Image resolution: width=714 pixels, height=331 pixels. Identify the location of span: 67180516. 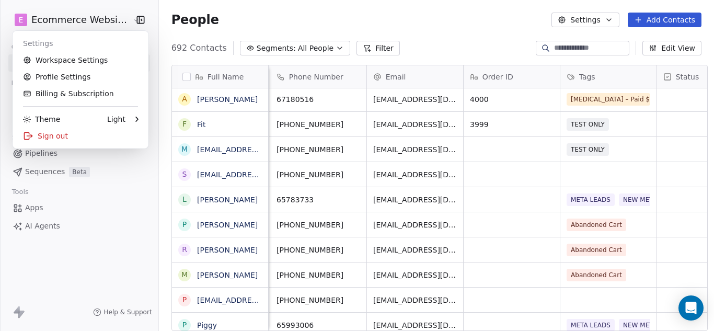
(318, 99).